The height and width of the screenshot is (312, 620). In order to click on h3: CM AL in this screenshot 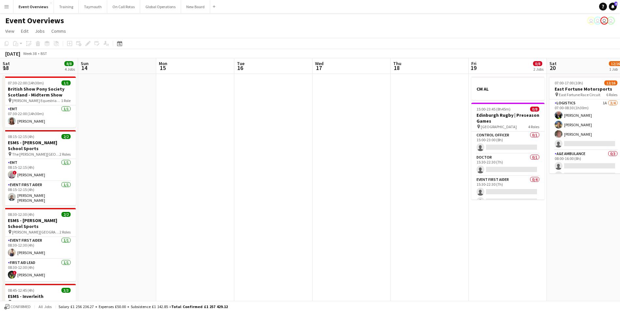, I will do `click(508, 89)`.